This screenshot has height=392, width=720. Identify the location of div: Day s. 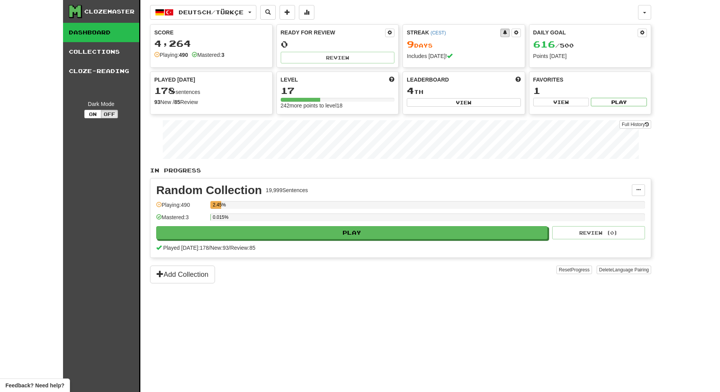
(463, 44).